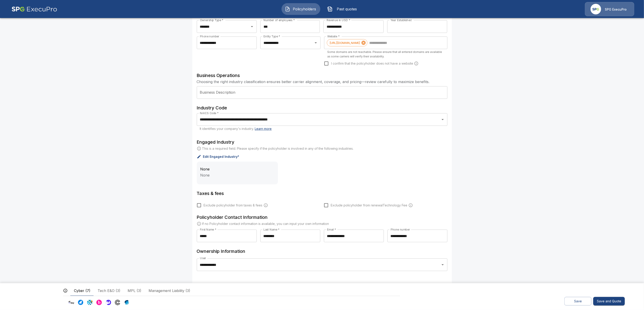  Describe the element at coordinates (266, 205) in the screenshot. I see `svg: Carrier and processing fees will still be applied` at that location.